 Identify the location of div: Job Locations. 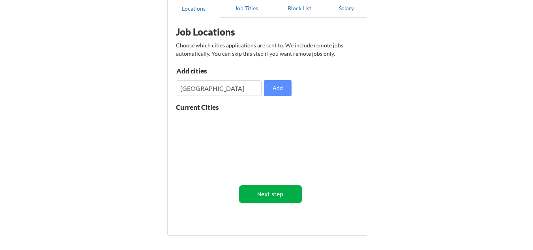
(226, 32).